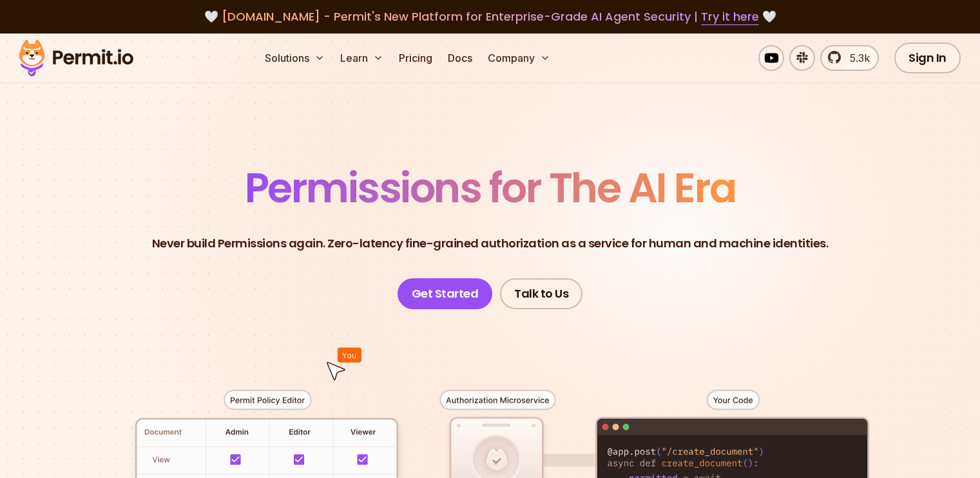 The width and height of the screenshot is (980, 478). Describe the element at coordinates (541, 294) in the screenshot. I see `a: Talk to Us` at that location.